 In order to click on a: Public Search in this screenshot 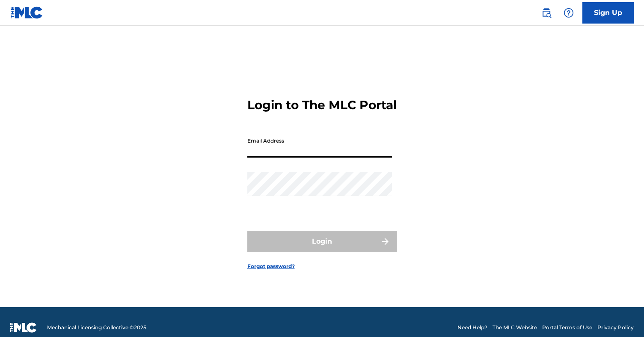, I will do `click(547, 13)`.